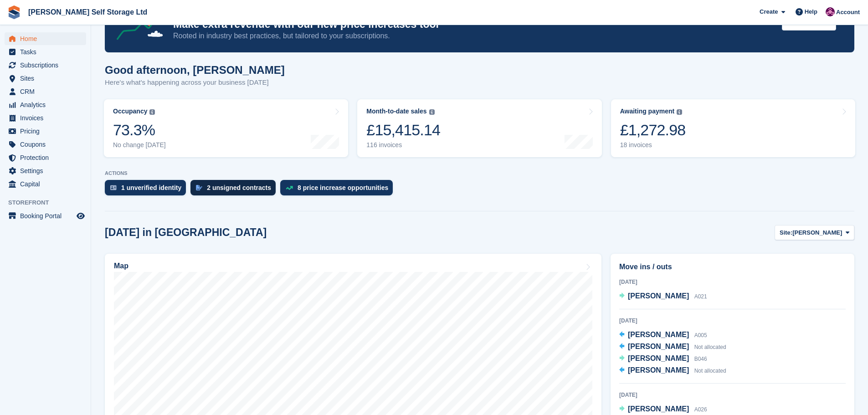  What do you see at coordinates (701, 296) in the screenshot?
I see `span: A021` at bounding box center [701, 296].